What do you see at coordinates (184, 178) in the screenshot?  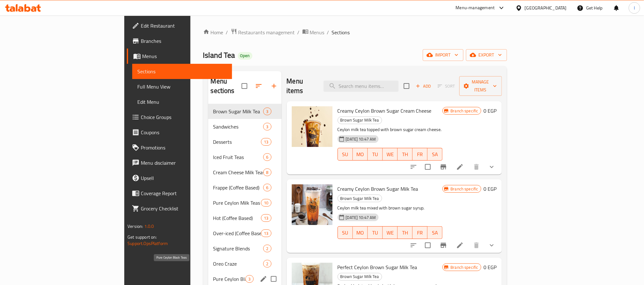 I see `span: Upsell` at bounding box center [184, 178].